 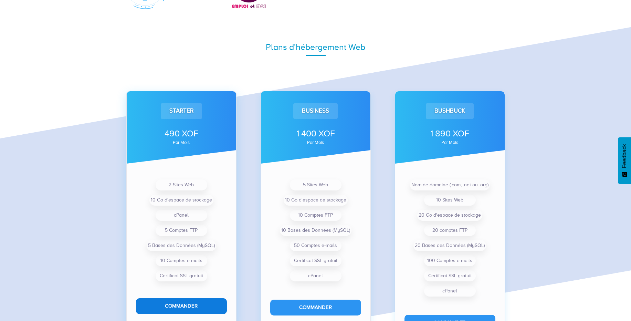 I want to click on button: Feedback - Afficher l’enquête, so click(x=624, y=160).